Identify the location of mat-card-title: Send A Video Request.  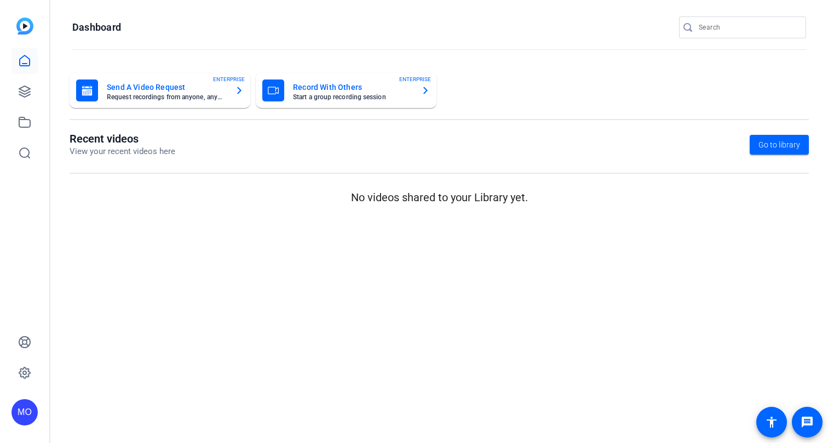
(166, 87).